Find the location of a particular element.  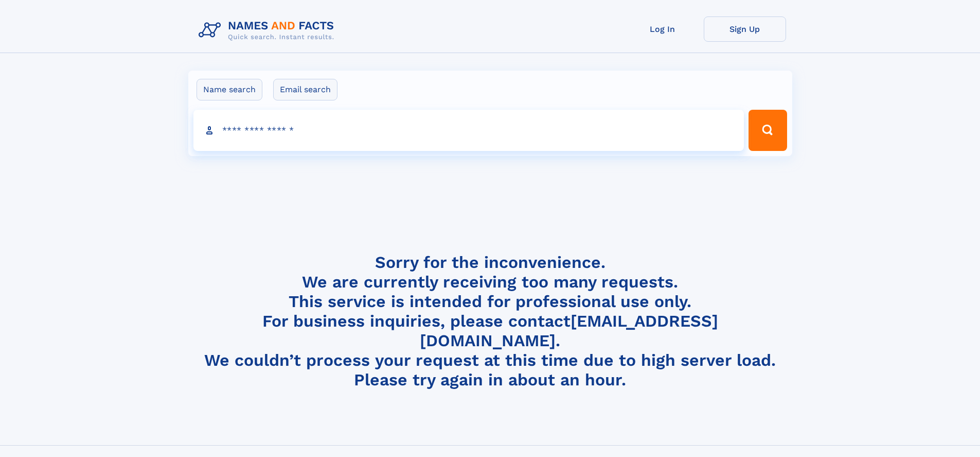

img: Logo Names and Facts is located at coordinates (269, 30).